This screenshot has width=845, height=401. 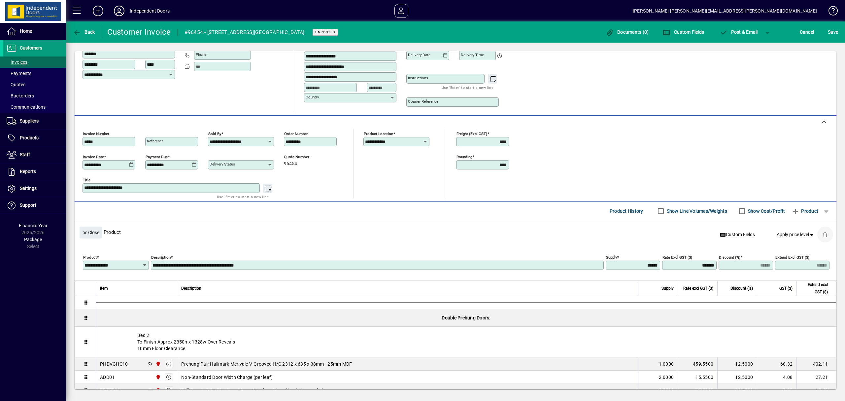 I want to click on div: Bed 2 To Finish Approx 2350h x 1328w Over Reveals 10mm Floor Clearance, so click(x=466, y=342).